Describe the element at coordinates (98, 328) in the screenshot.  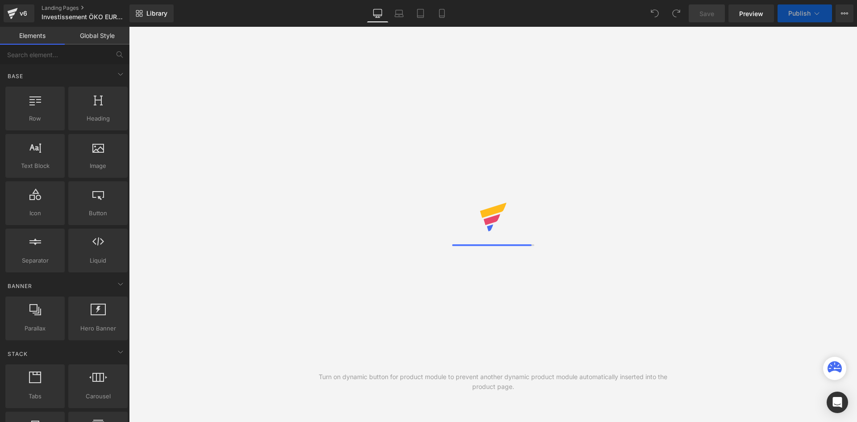
I see `span: Hero Banner` at that location.